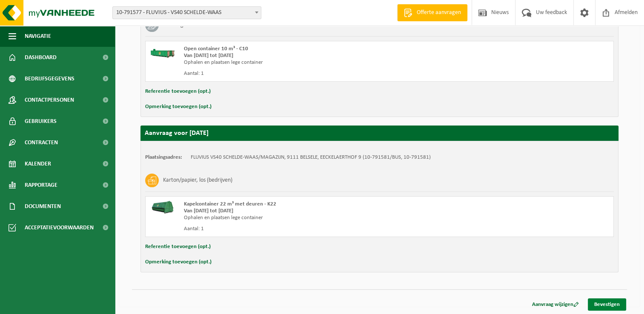 Image resolution: width=644 pixels, height=314 pixels. Describe the element at coordinates (163, 207) in the screenshot. I see `img: HK-XK-22-GN-00.png` at that location.